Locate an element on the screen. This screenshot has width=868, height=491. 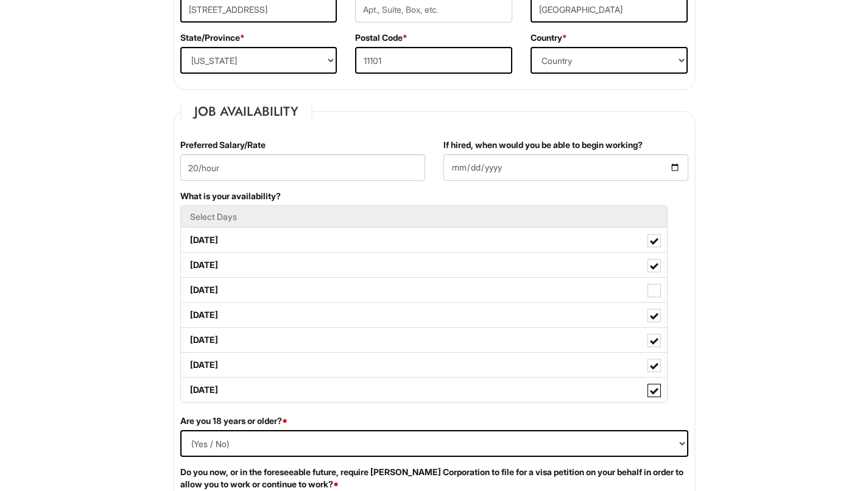
input: Preferred Salary/Rate is located at coordinates (302, 167).